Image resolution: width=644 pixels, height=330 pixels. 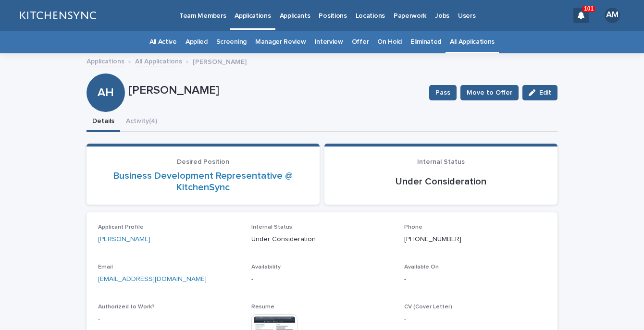 What do you see at coordinates (360, 42) in the screenshot?
I see `a: Offer` at bounding box center [360, 42].